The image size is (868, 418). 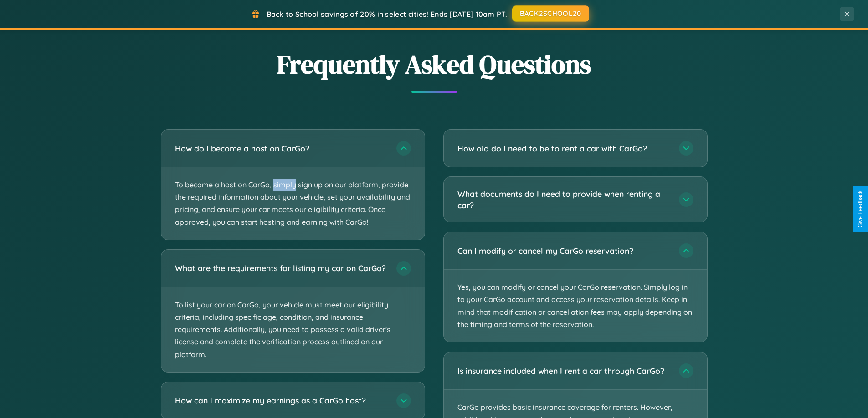 What do you see at coordinates (293, 203) in the screenshot?
I see `p: To become a host on CarGo, simply sign up on our platform, provide the required information about...` at bounding box center [293, 203].